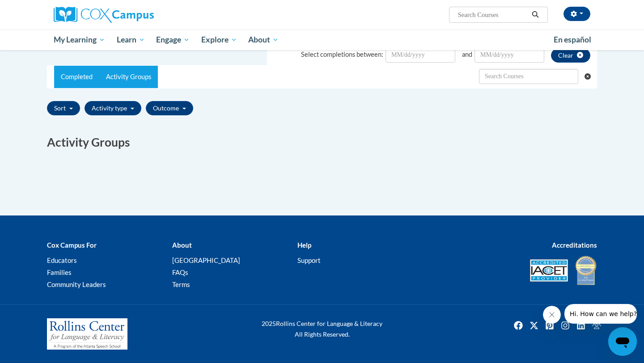 This screenshot has width=644, height=363. What do you see at coordinates (59, 272) in the screenshot?
I see `a: Families` at bounding box center [59, 272].